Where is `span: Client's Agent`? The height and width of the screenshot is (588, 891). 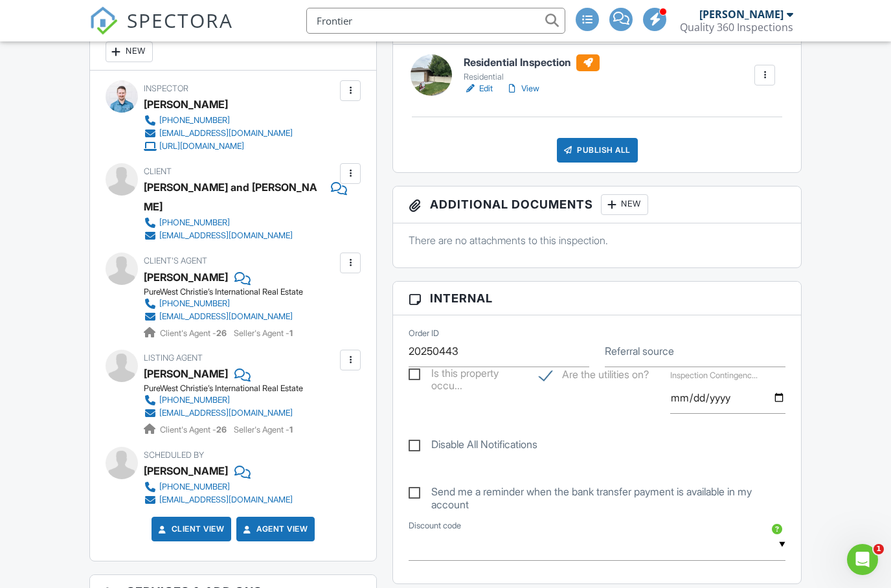 span: Client's Agent is located at coordinates (175, 260).